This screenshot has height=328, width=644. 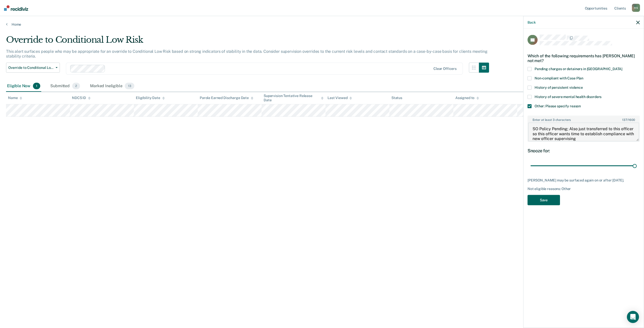 What do you see at coordinates (16, 8) in the screenshot?
I see `img: Recidiviz` at bounding box center [16, 8].